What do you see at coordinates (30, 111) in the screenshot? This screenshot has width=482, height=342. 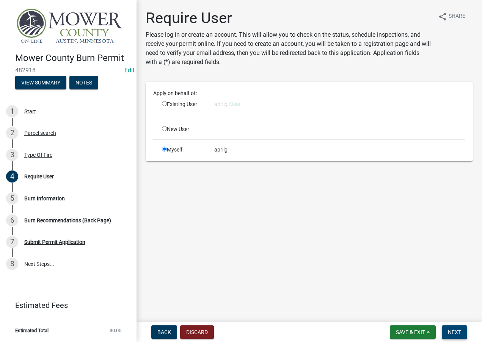 I see `div: Start` at bounding box center [30, 111].